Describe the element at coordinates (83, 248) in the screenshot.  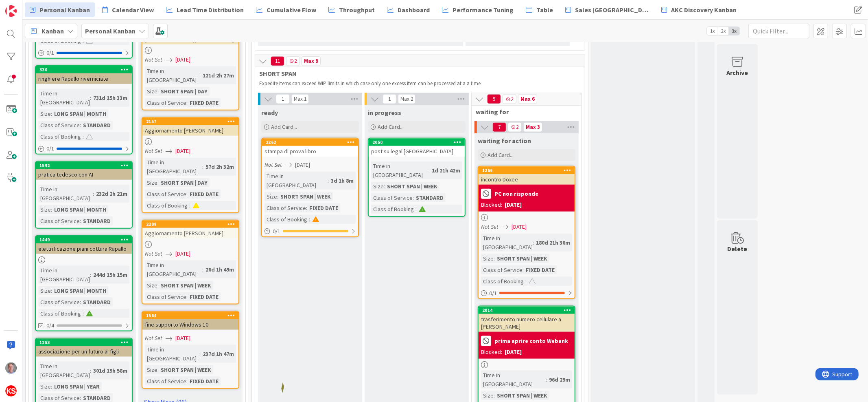
I see `div: elettrificazione piani cottura Rapallo` at that location.